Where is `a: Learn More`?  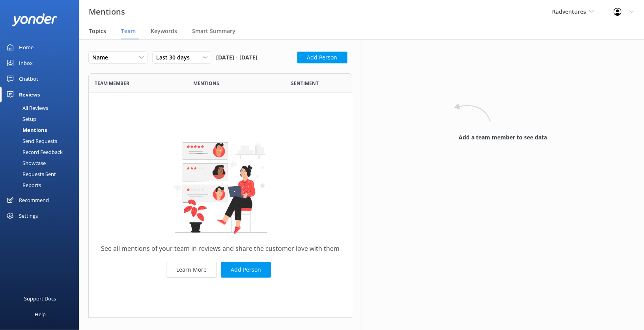 a: Learn More is located at coordinates (191, 270).